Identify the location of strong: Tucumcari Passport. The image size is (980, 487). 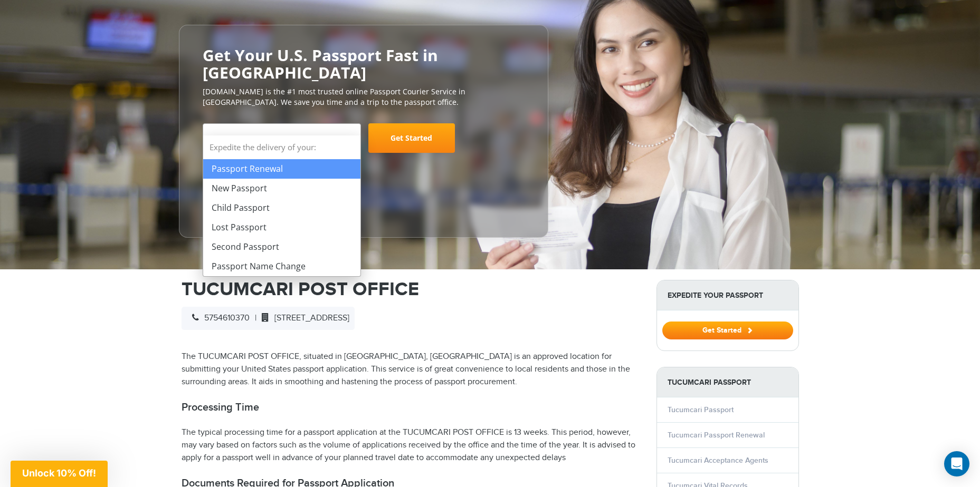
(728, 382).